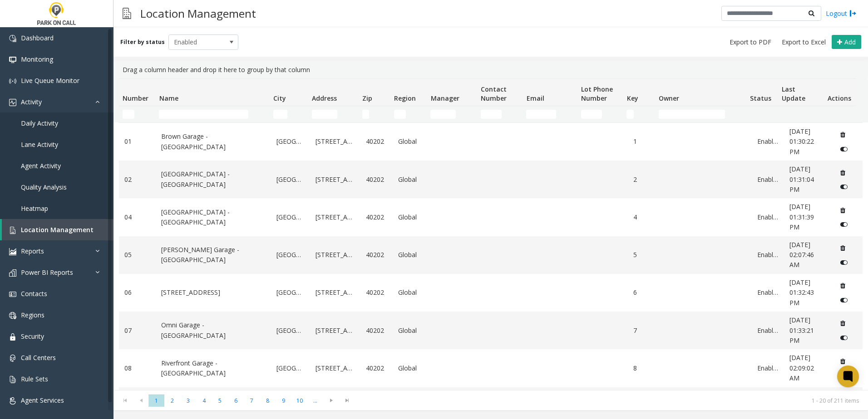  Describe the element at coordinates (197, 42) in the screenshot. I see `span: Enabled` at that location.